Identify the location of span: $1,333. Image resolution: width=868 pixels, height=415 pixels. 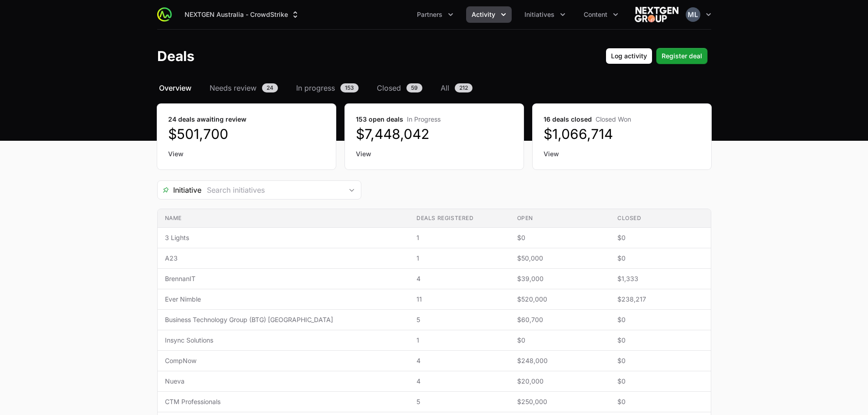
(661, 279).